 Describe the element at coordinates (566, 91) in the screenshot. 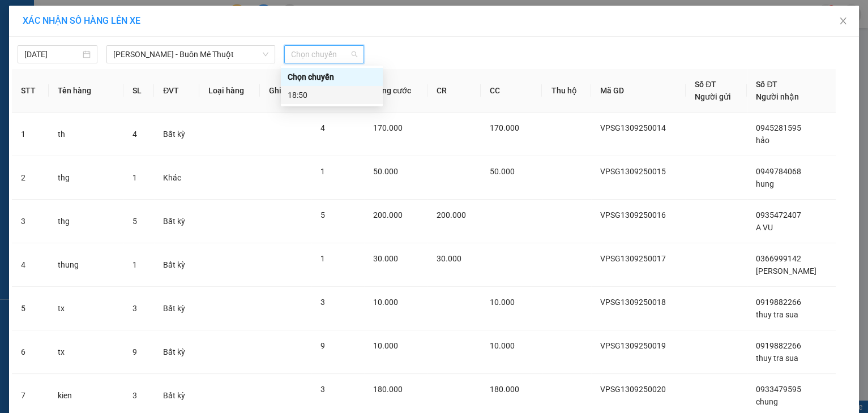

I see `th: Thu hộ` at that location.